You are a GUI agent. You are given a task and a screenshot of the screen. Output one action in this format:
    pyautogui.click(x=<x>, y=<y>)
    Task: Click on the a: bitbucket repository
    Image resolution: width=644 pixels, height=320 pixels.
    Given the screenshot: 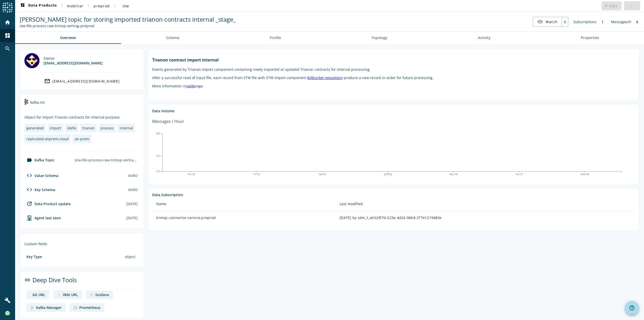 What is the action you would take?
    pyautogui.click(x=325, y=77)
    